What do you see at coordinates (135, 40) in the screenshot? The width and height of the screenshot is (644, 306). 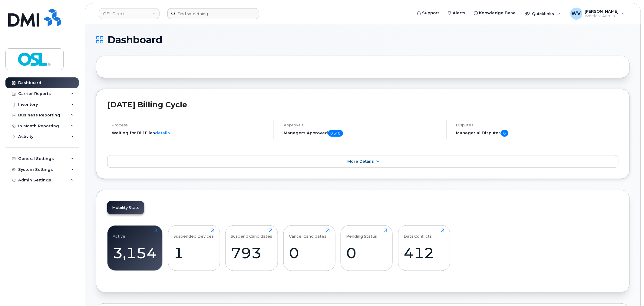 I see `span: Dashboard` at bounding box center [135, 40].